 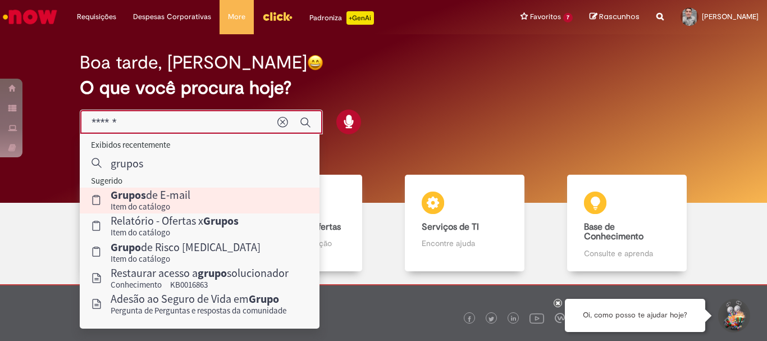 I want to click on button: Iniciar Conversa de Suporte, so click(x=733, y=316).